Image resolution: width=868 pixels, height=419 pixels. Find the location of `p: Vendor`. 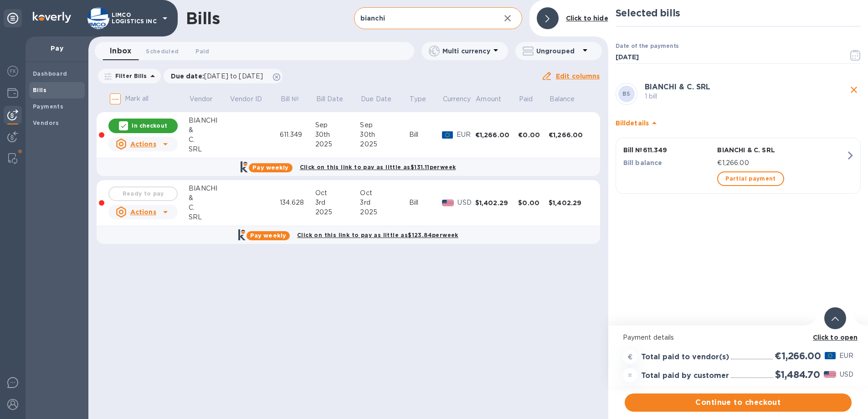

p: Vendor is located at coordinates (201, 99).